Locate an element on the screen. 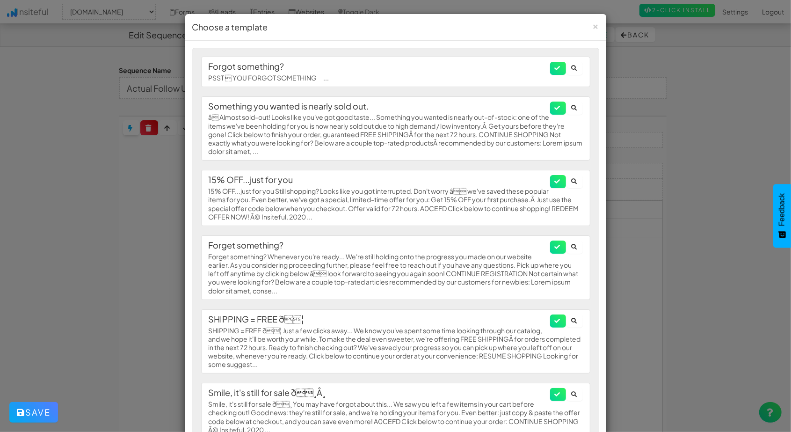 The width and height of the screenshot is (791, 432). h4: Choose a template is located at coordinates (396, 27).